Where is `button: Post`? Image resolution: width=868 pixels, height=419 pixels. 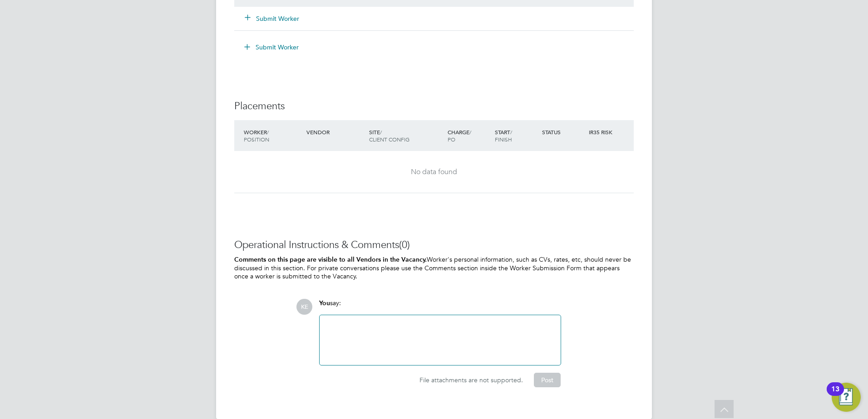 button: Post is located at coordinates (547, 380).